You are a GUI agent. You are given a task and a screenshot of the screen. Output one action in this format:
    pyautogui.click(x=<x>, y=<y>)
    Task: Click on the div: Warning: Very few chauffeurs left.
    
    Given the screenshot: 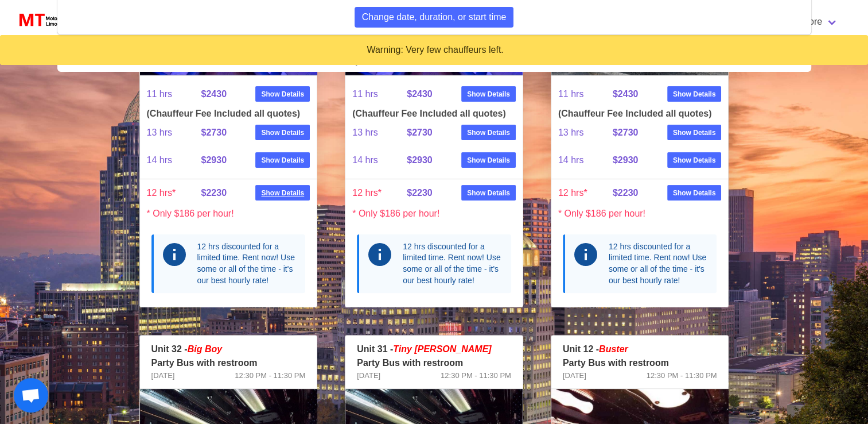 What is the action you would take?
    pyautogui.click(x=435, y=50)
    